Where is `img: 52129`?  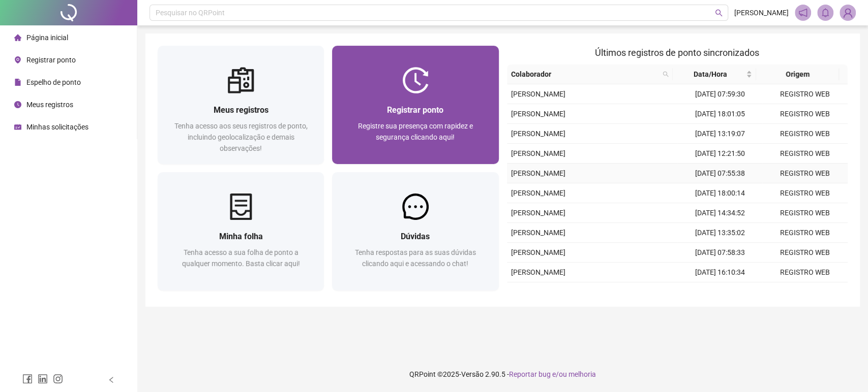 img: 52129 is located at coordinates (848, 13).